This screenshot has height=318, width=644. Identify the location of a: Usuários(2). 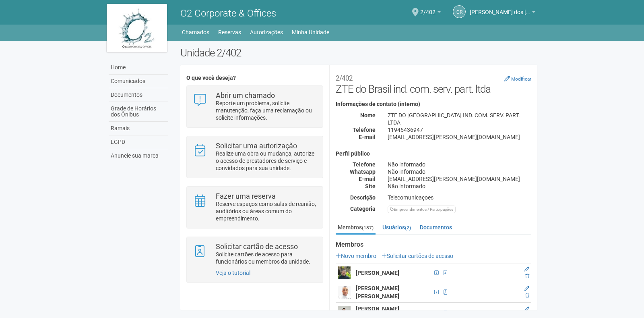
(397, 227).